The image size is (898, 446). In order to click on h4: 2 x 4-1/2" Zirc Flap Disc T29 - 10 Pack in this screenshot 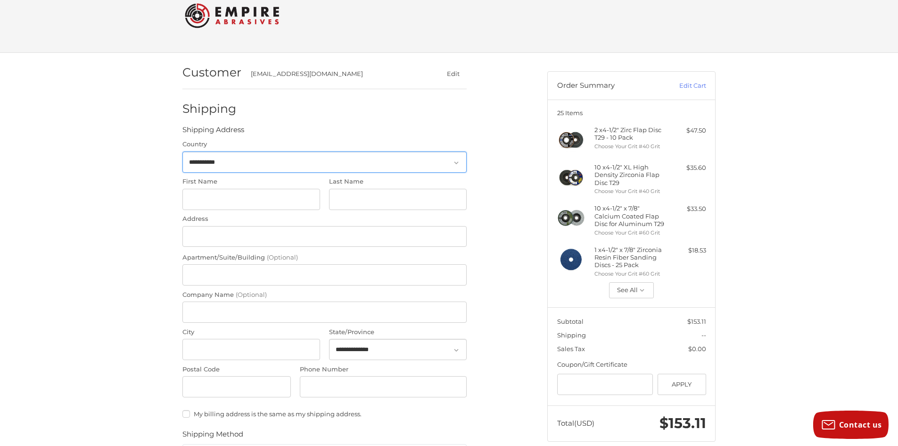, I will do `click(631, 133)`.